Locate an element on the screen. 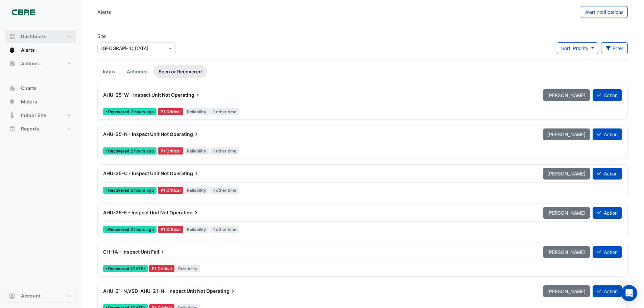 This screenshot has height=308, width=644. span: Dashboard is located at coordinates (34, 37).